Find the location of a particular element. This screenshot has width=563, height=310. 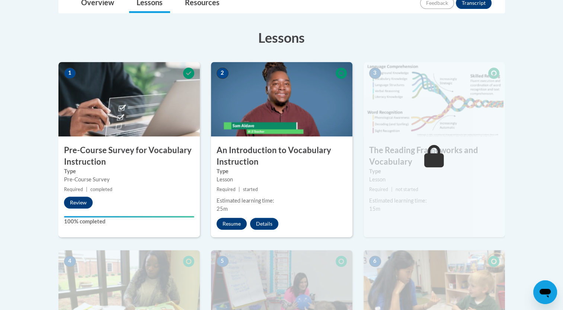

button: Details is located at coordinates (264, 224).